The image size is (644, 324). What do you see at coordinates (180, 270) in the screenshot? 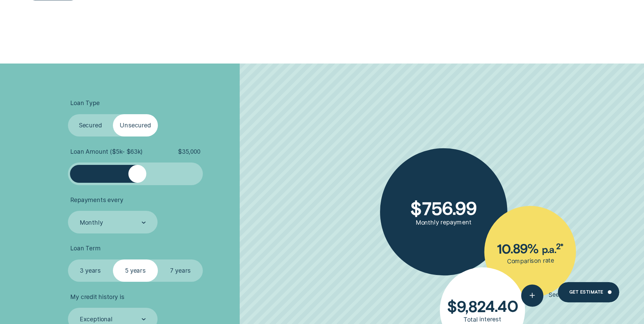
I see `label: 7 years` at bounding box center [180, 270].